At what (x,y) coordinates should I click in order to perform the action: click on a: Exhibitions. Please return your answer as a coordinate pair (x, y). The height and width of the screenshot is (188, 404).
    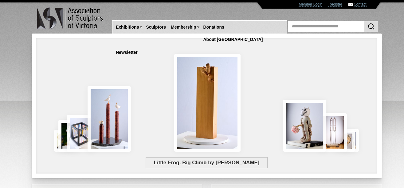
    Looking at the image, I should click on (127, 27).